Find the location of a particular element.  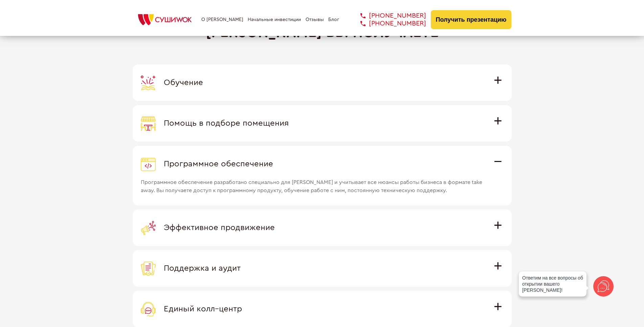

span: Поддержка и аудит is located at coordinates (202, 268).